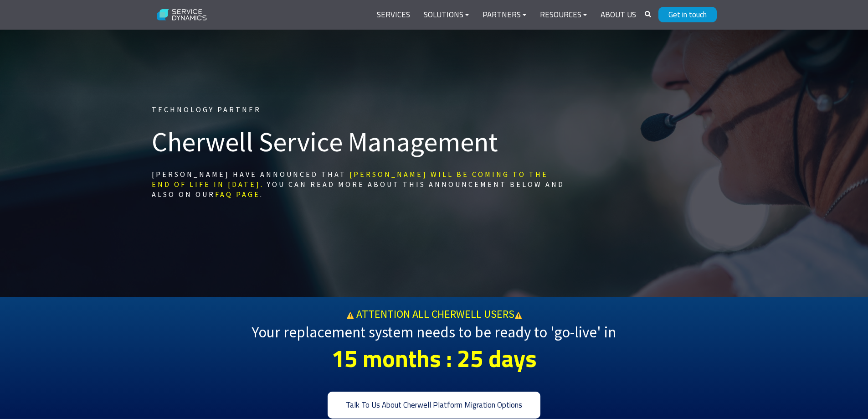 This screenshot has width=868, height=419. What do you see at coordinates (505, 15) in the screenshot?
I see `a: Partners` at bounding box center [505, 15].